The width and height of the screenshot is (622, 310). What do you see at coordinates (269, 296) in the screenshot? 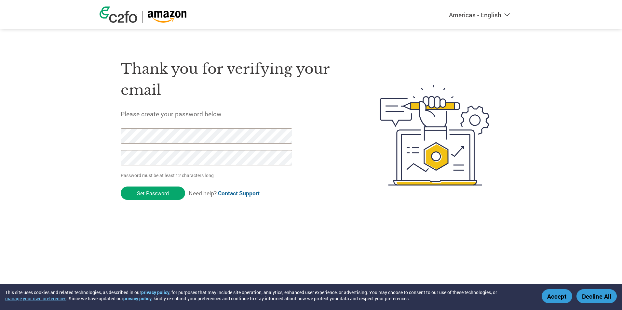
I see `div: This site uses cookies and related technologies, as described in our , for purposes that may incl...` at bounding box center [269, 296].